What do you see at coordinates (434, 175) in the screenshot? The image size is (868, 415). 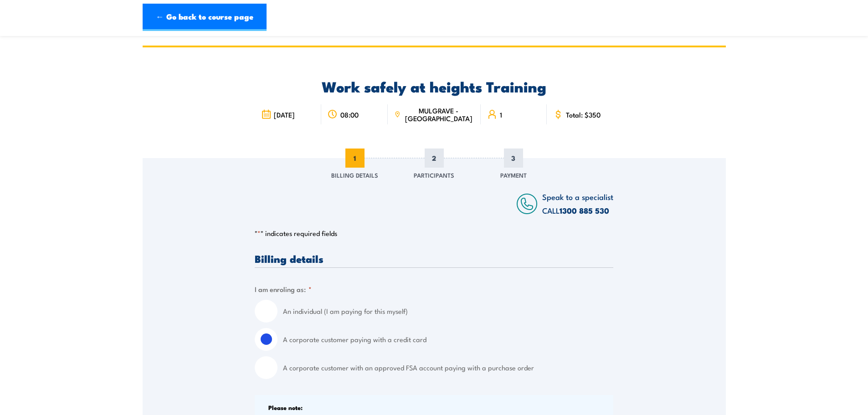 I see `span: Participants` at bounding box center [434, 175].